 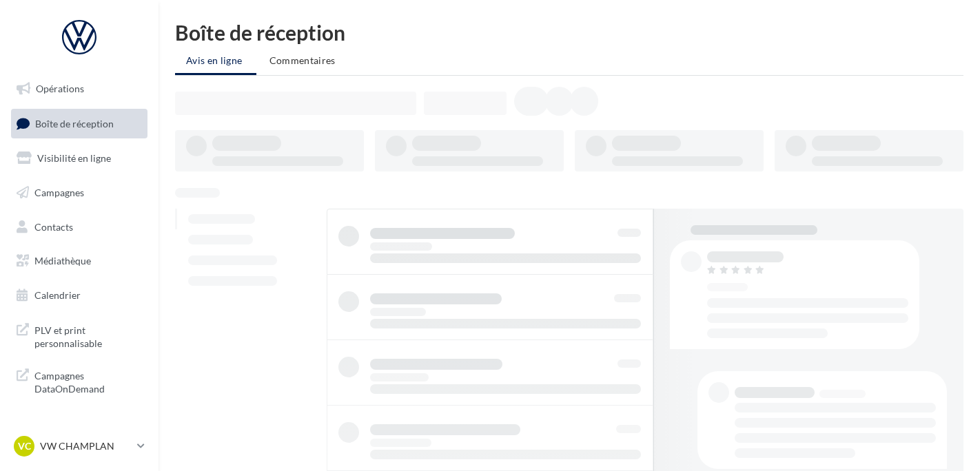 What do you see at coordinates (79, 447) in the screenshot?
I see `a: VC VW CHAMPLAN` at bounding box center [79, 447].